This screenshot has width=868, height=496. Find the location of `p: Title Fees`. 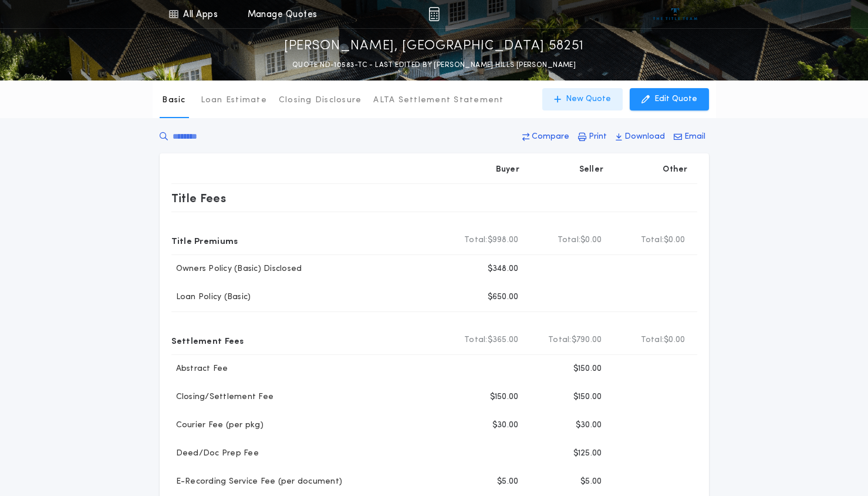

p: Title Fees is located at coordinates (199, 198).